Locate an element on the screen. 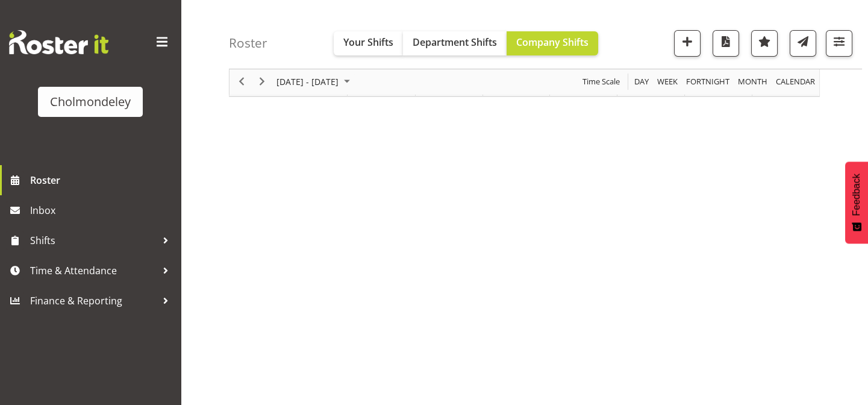  button: Company Shifts is located at coordinates (553, 43).